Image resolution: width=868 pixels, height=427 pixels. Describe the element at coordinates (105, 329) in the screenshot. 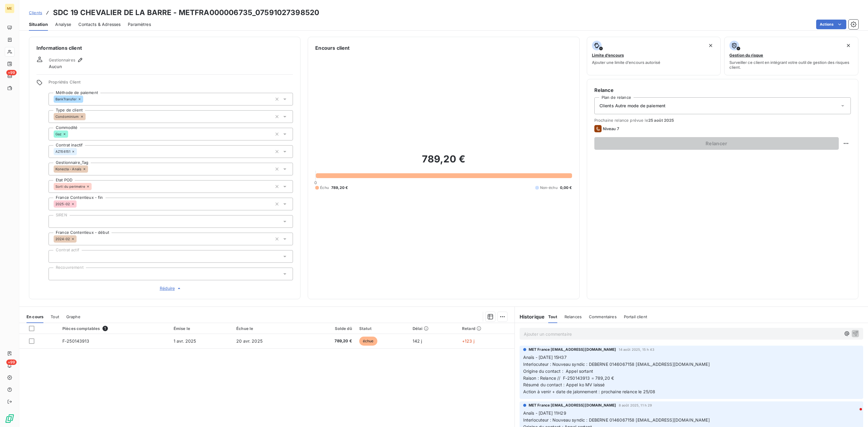

I see `span: 1` at that location.